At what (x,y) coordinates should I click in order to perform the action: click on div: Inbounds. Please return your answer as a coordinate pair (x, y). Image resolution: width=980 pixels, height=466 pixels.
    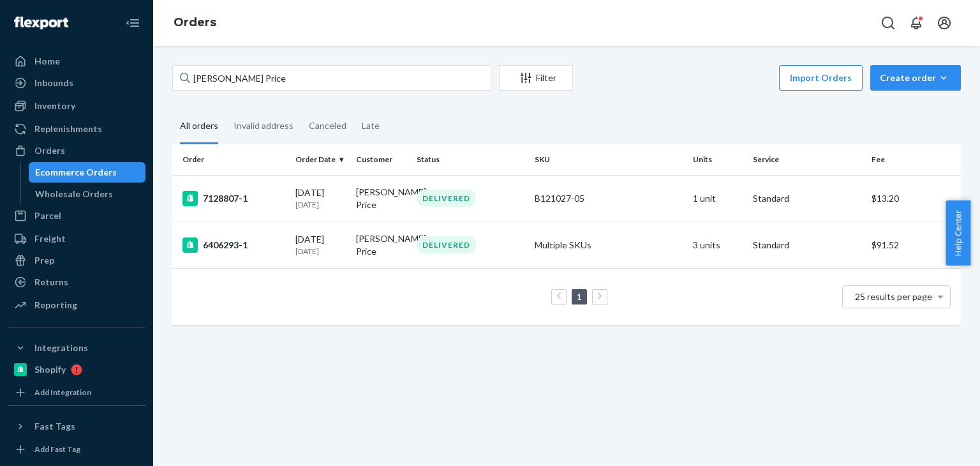
    Looking at the image, I should click on (53, 83).